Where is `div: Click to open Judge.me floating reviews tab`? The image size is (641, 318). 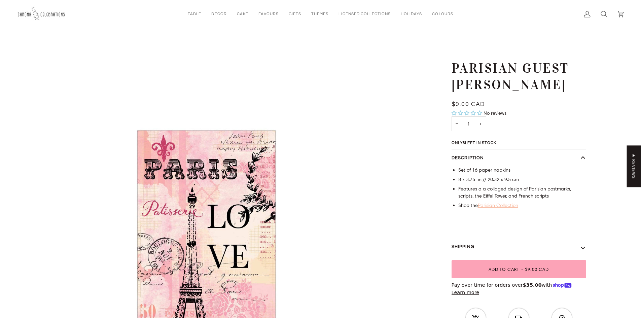
div: Click to open Judge.me floating reviews tab is located at coordinates (634, 166).